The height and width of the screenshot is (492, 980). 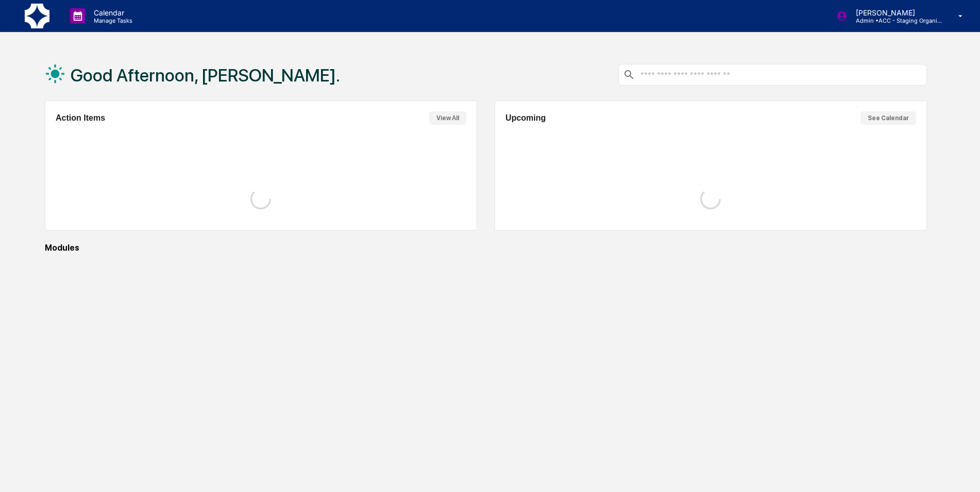 What do you see at coordinates (111, 13) in the screenshot?
I see `p: Calendar` at bounding box center [111, 13].